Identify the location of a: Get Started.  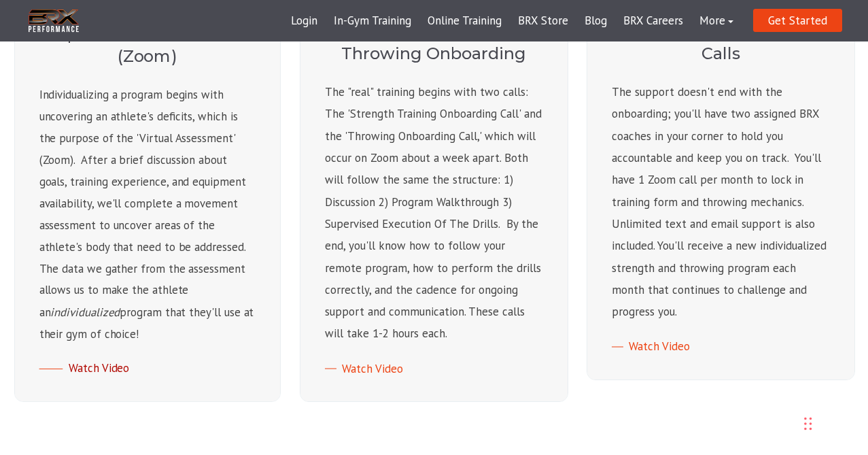
(797, 20).